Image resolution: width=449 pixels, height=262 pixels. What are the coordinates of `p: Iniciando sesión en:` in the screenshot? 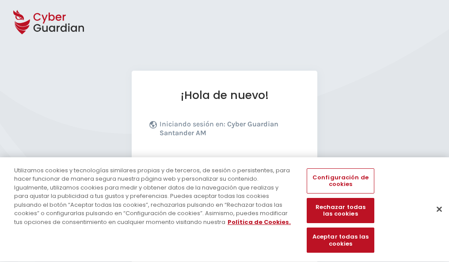 It's located at (228, 131).